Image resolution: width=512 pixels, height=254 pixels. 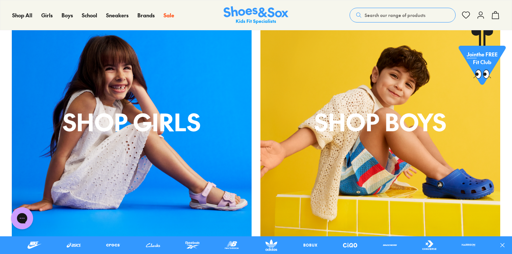 I want to click on p: Shop Girls, so click(x=132, y=122).